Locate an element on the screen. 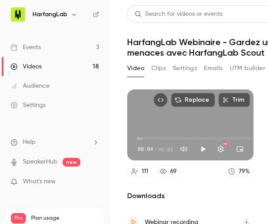  div: Events is located at coordinates (25, 47).